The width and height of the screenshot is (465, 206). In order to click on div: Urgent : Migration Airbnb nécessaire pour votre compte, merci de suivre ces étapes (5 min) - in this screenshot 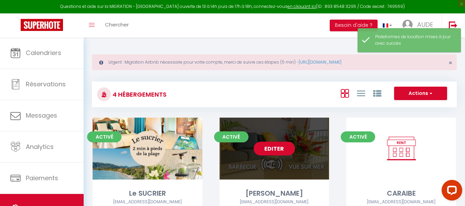, I will do `click(274, 62)`.